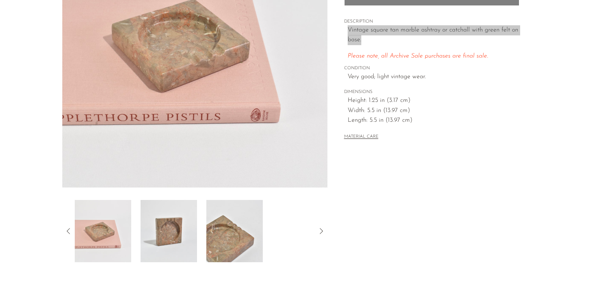  I want to click on span: Very good; light vintage wear., so click(433, 77).